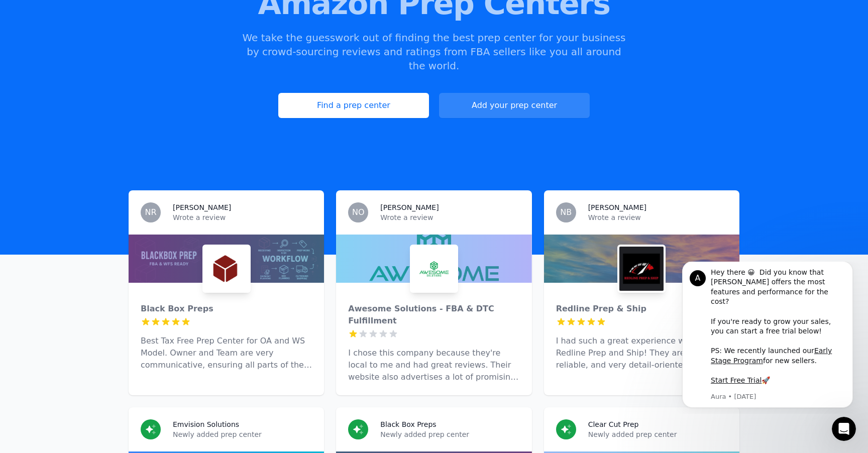 The height and width of the screenshot is (453, 868). Describe the element at coordinates (434, 269) in the screenshot. I see `img: Awesome Solutions - FBA & DTC Fulfillment` at that location.